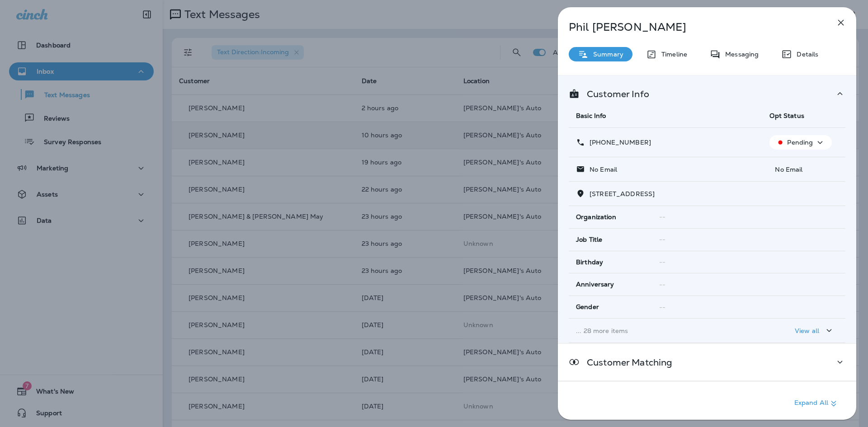 The width and height of the screenshot is (868, 427). I want to click on span: Gender, so click(588, 307).